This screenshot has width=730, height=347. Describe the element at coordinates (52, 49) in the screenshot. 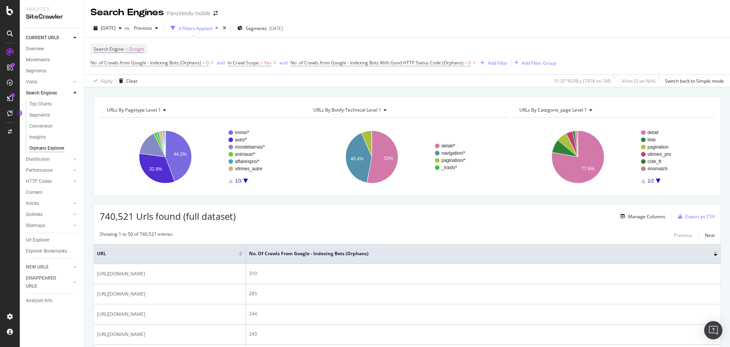

I see `a: Overview` at that location.